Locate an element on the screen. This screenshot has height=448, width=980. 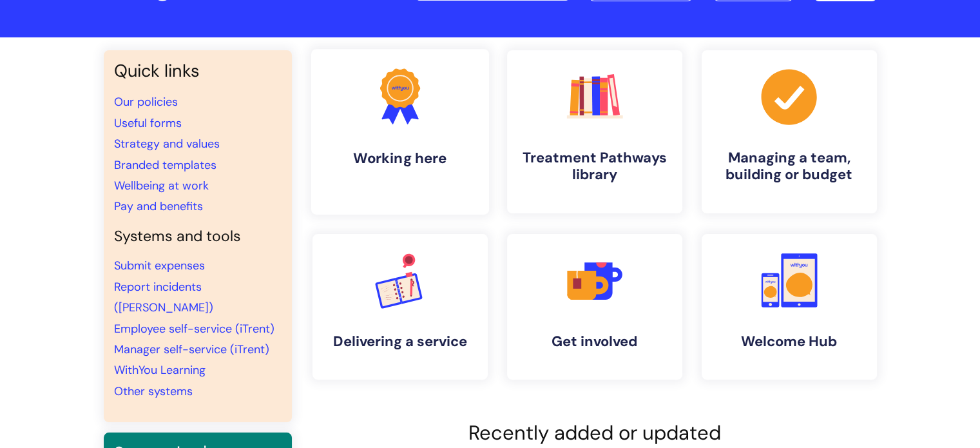
a: Pay and benefits is located at coordinates (158, 206).